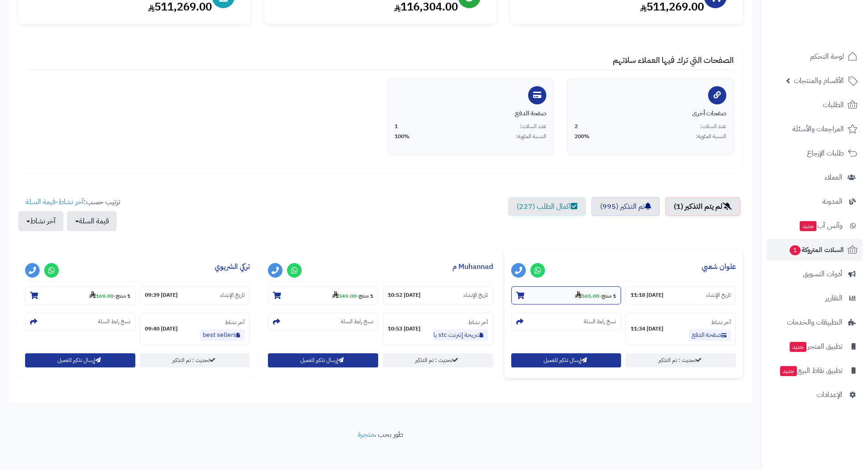  I want to click on span: تطبيق المتجر, so click(816, 346).